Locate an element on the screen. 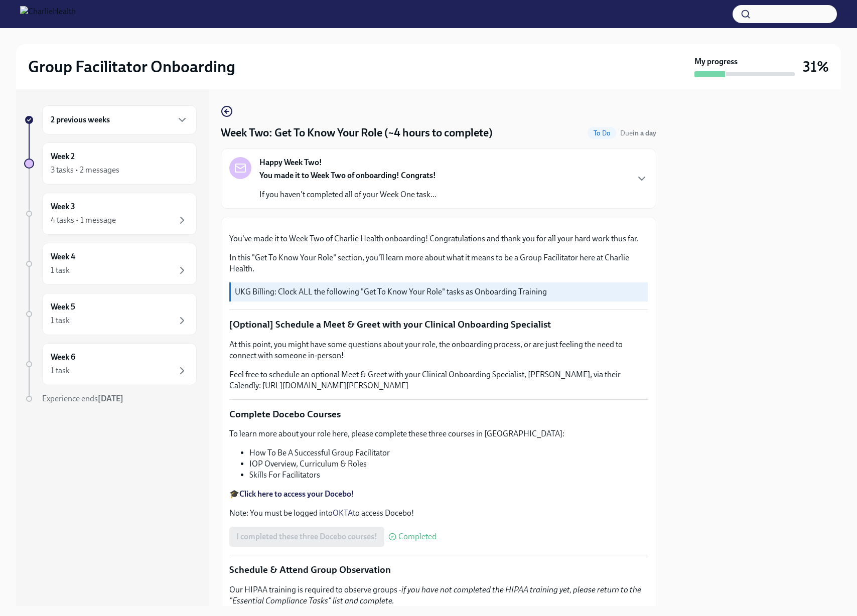 This screenshot has height=616, width=857. h4: Week Two: Get To Know Your Role (~4 hours to complete) is located at coordinates (357, 133).